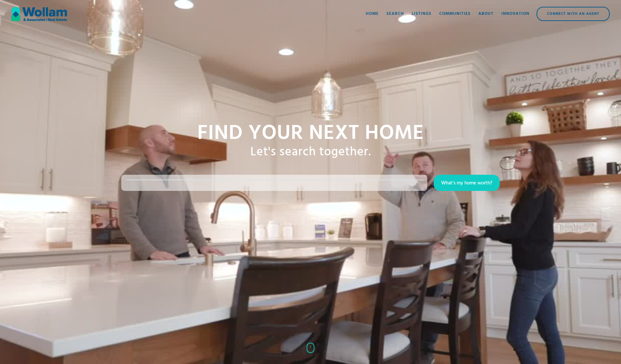 Image resolution: width=621 pixels, height=364 pixels. Describe the element at coordinates (311, 153) in the screenshot. I see `h1: Let's search together.` at that location.